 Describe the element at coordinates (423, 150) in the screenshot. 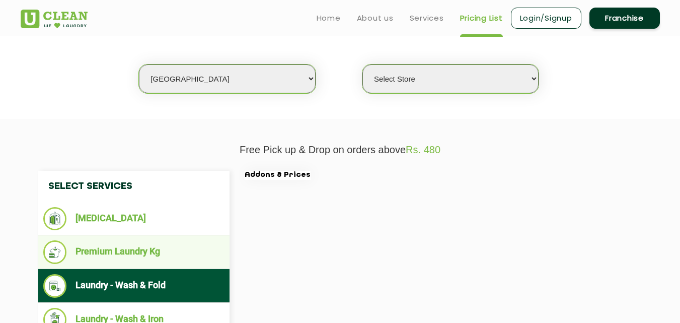

I see `span: Rs. 480` at that location.